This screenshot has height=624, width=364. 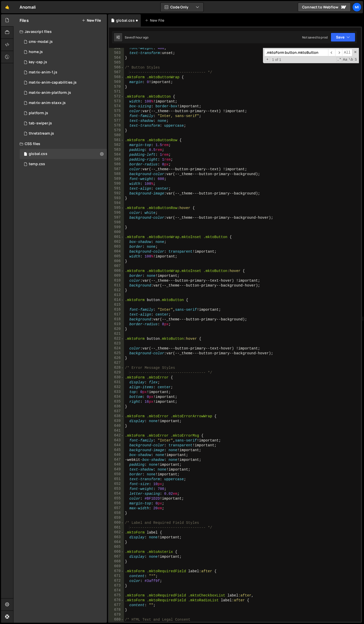 What do you see at coordinates (324, 7) in the screenshot?
I see `a: Connect to Webflow` at bounding box center [324, 7].